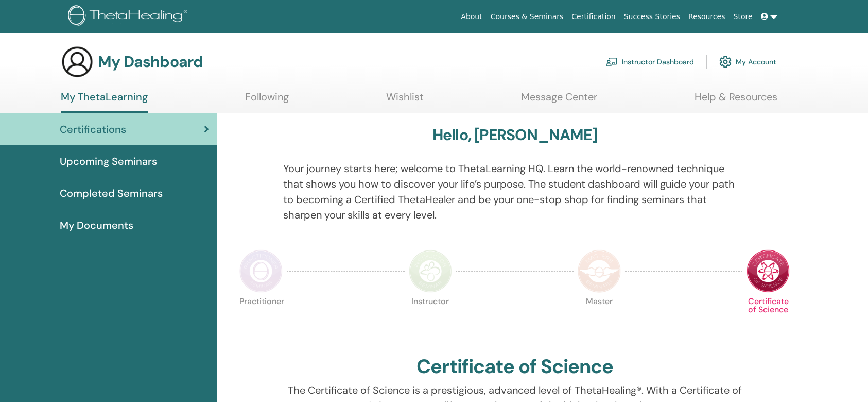  Describe the element at coordinates (104, 102) in the screenshot. I see `a: My ThetaLearning` at that location.